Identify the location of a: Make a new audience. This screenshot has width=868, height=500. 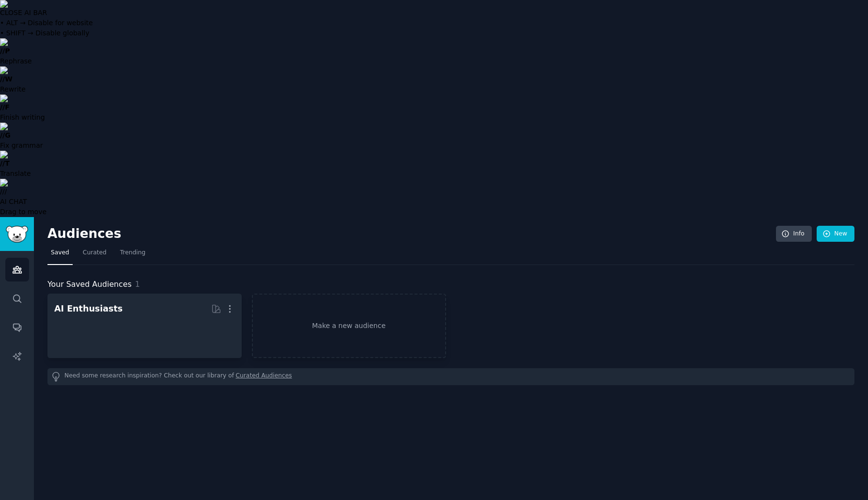
(349, 326).